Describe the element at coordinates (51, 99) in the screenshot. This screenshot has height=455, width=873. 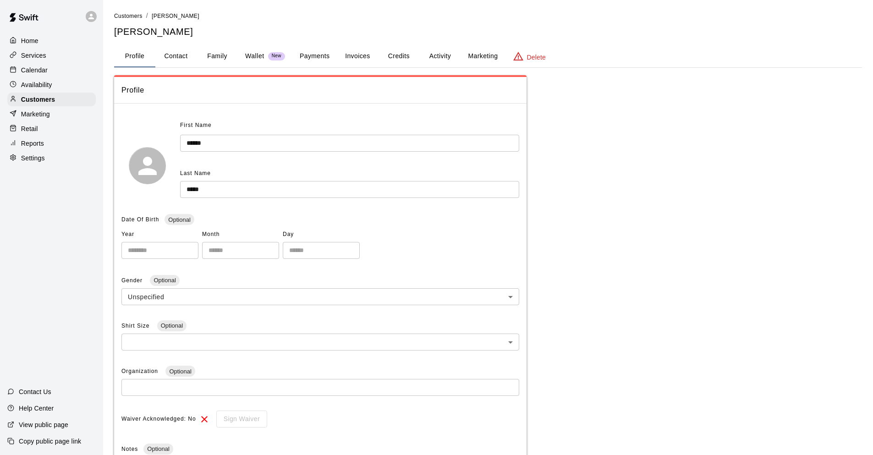
I see `div: Customers` at that location.